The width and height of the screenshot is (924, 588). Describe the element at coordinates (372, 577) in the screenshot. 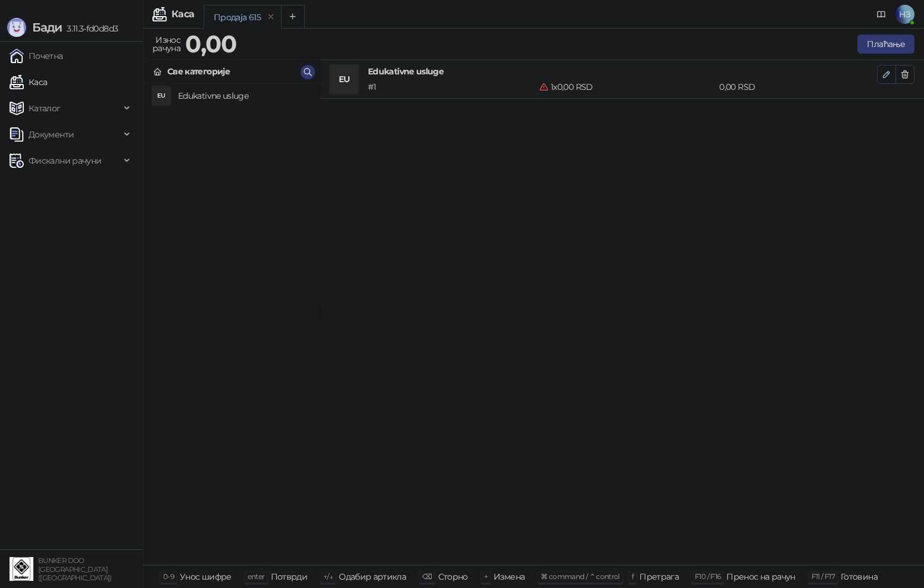

I see `div: Одабир артикла` at that location.